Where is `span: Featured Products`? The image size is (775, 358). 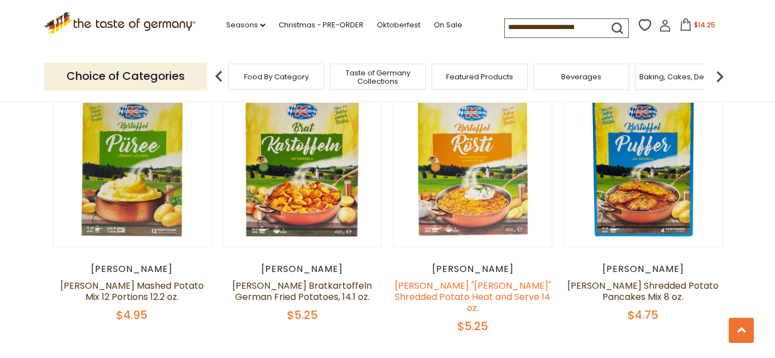
span: Featured Products is located at coordinates (479, 76).